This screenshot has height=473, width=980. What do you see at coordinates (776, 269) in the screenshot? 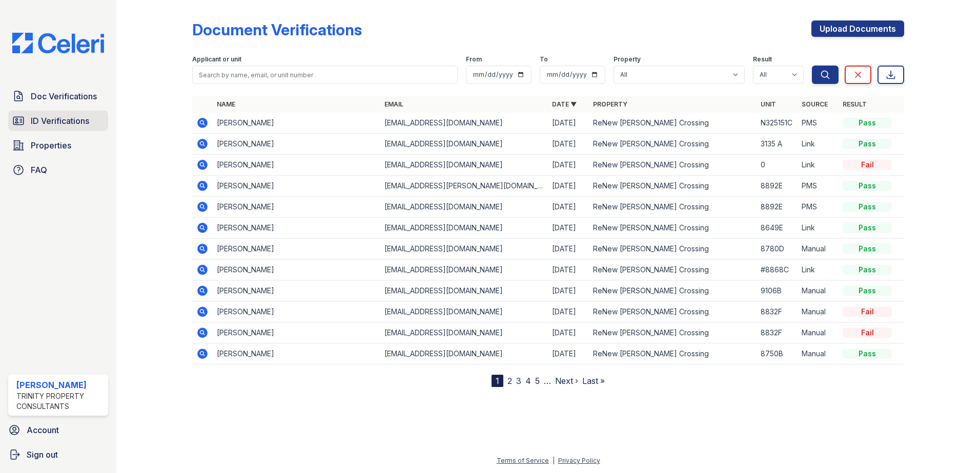
I see `td: #8868C` at bounding box center [776, 269].